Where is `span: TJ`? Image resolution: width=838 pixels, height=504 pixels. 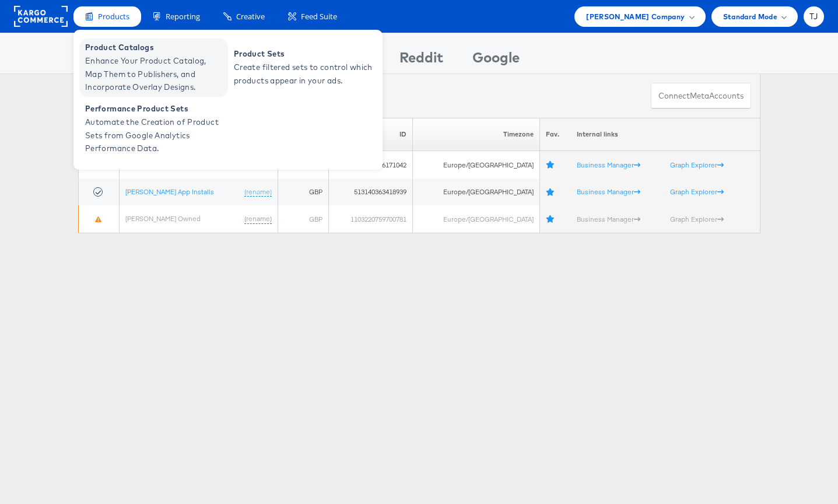 span: TJ is located at coordinates (813, 16).